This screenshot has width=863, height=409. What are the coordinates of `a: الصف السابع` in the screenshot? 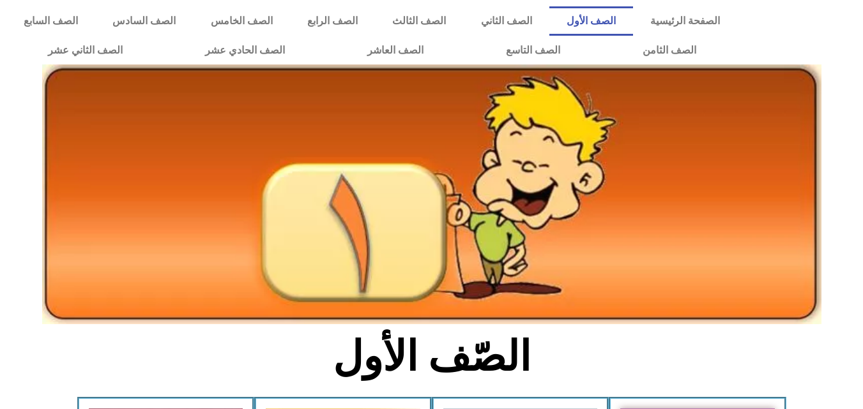 It's located at (50, 21).